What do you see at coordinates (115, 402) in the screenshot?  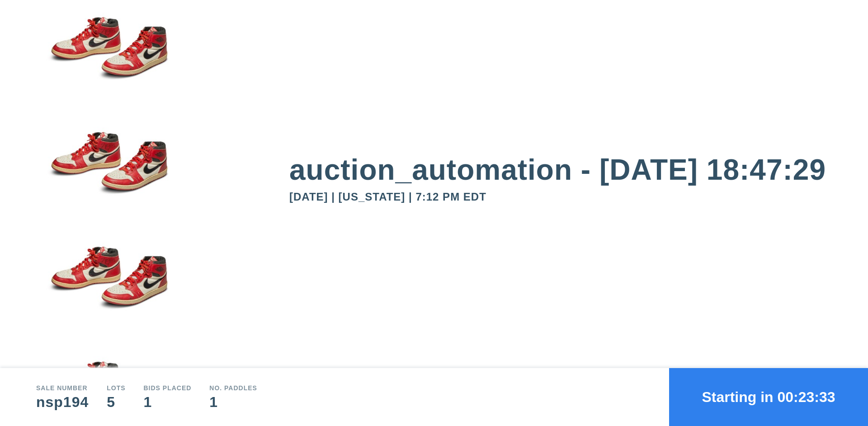 I see `div: 5` at bounding box center [115, 402].